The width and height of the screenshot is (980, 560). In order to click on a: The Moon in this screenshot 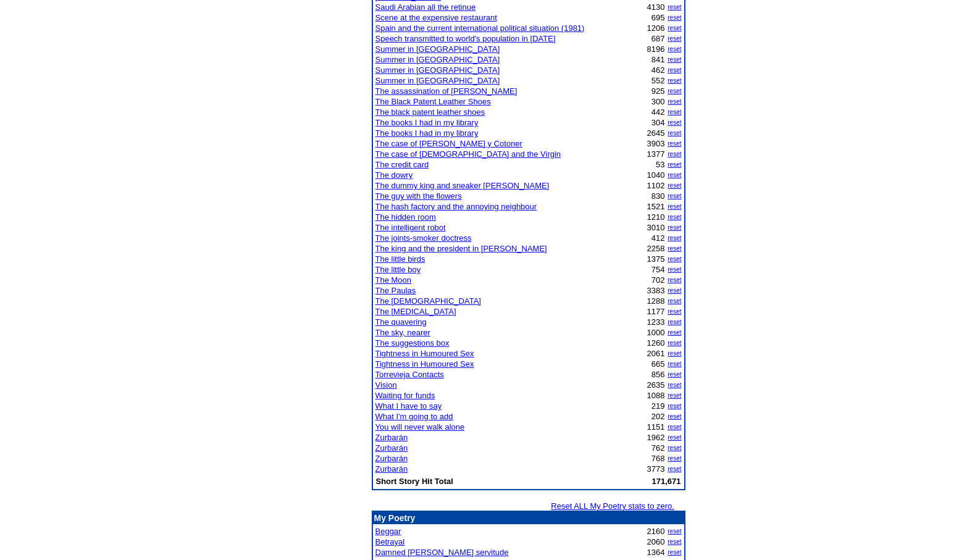, I will do `click(394, 280)`.